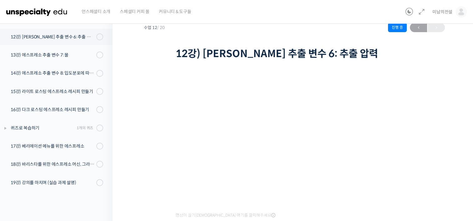 The height and width of the screenshot is (221, 473). What do you see at coordinates (22, 181) in the screenshot?
I see `span: 홈` at bounding box center [22, 181].